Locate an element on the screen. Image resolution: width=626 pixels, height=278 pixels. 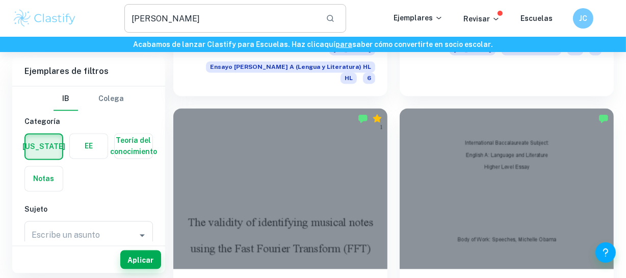
font: Aplicar is located at coordinates (141, 260).